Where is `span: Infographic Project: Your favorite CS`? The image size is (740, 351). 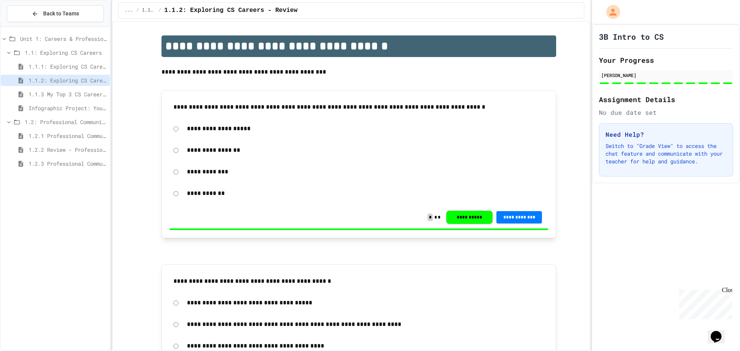
span: Infographic Project: Your favorite CS is located at coordinates (67, 108).